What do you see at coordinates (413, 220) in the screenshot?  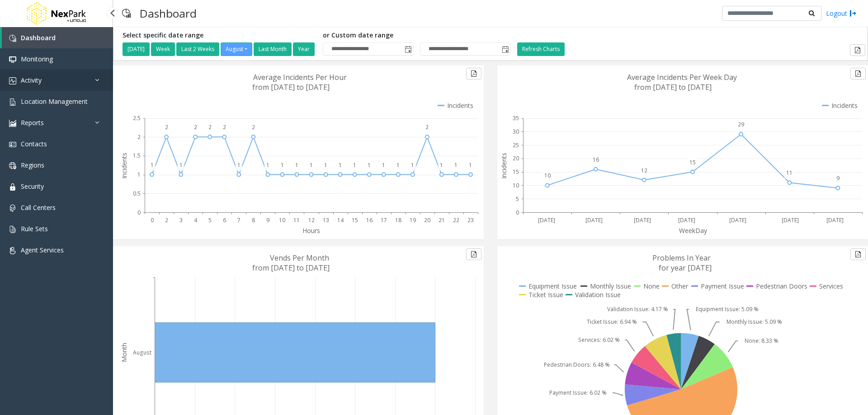 I see `text: 19` at bounding box center [413, 220].